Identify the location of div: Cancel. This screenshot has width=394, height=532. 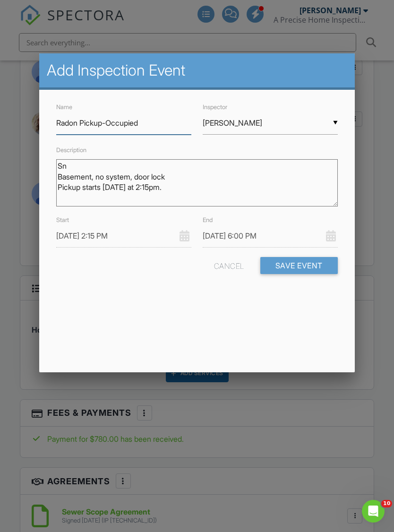
(229, 265).